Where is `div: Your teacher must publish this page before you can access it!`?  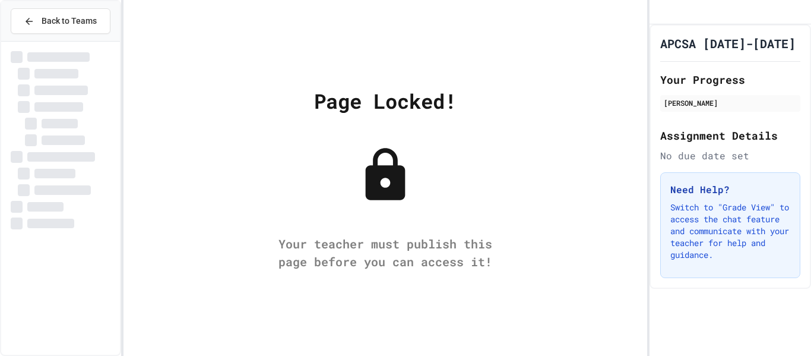 div: Your teacher must publish this page before you can access it! is located at coordinates (385, 252).